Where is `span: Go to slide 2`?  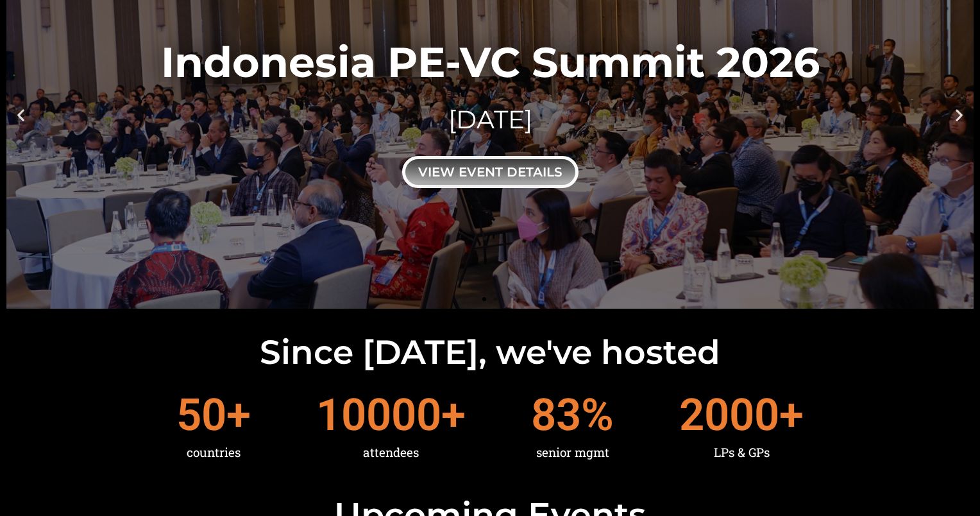
span: Go to slide 2 is located at coordinates (496, 299).